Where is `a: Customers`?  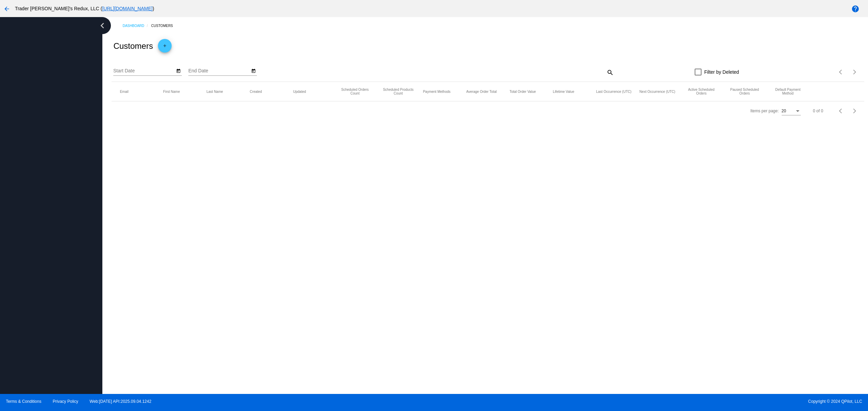 a: Customers is located at coordinates (165, 26).